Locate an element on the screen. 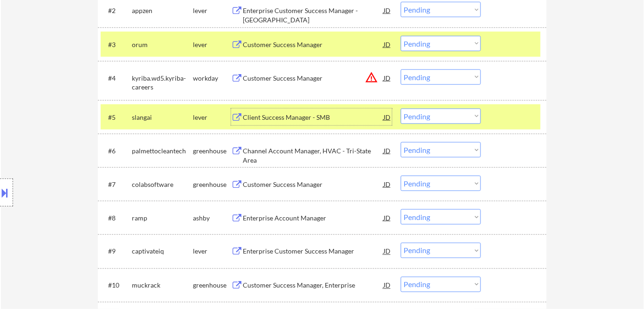  div: Client Success Manager - SMB is located at coordinates (313, 118).